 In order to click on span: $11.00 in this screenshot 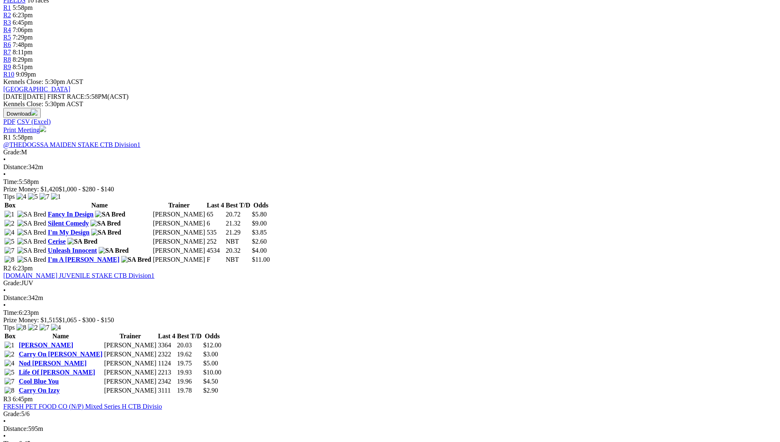, I will do `click(261, 259)`.